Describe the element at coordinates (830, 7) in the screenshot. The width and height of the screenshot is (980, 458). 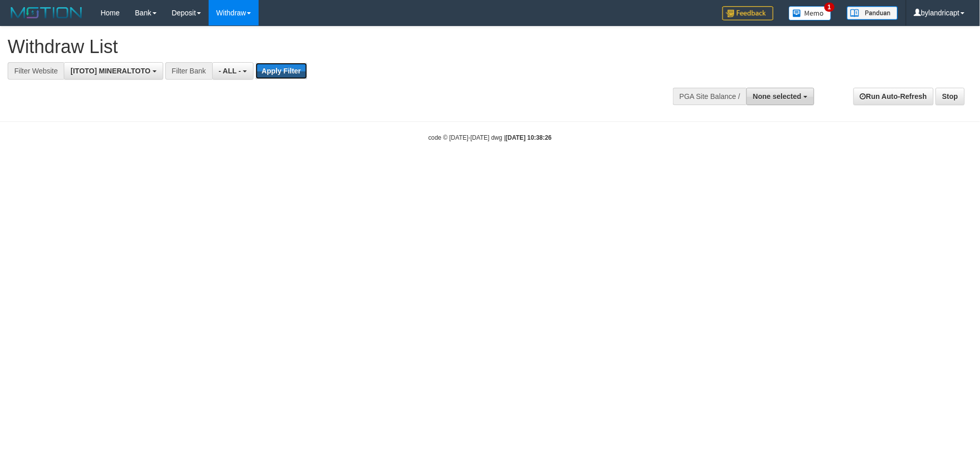
I see `span: 1` at that location.